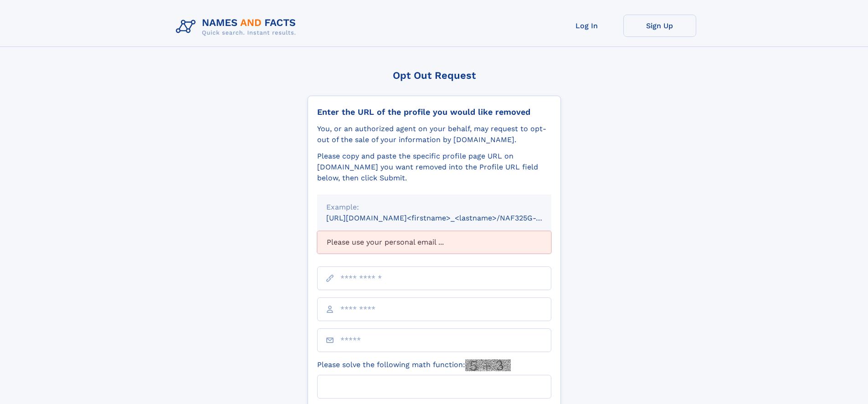 The image size is (868, 404). Describe the element at coordinates (434, 207) in the screenshot. I see `div: Example:` at that location.